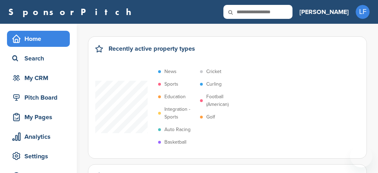 The image size is (378, 173). What do you see at coordinates (38, 78) in the screenshot?
I see `a: My CRM` at bounding box center [38, 78].